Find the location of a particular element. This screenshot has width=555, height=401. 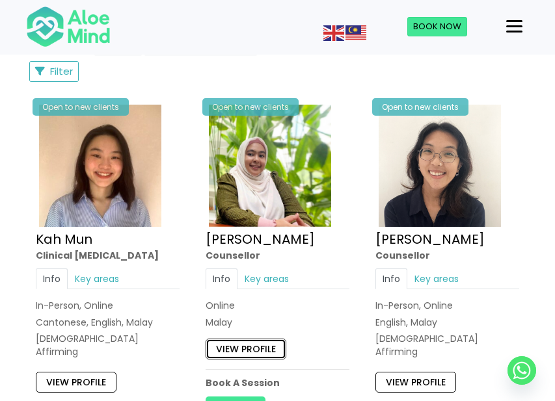

span: Filter is located at coordinates (61, 71).